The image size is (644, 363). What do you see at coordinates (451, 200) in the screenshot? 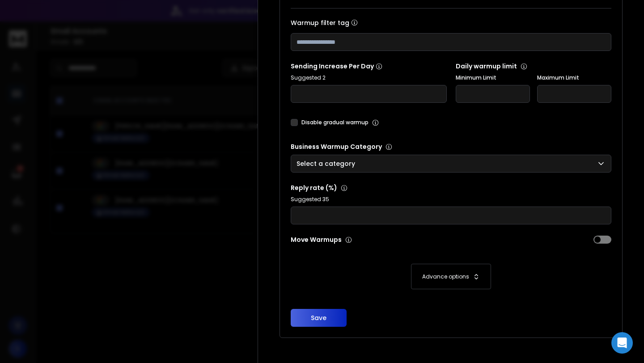
I see `p: Suggested 35` at bounding box center [451, 200].